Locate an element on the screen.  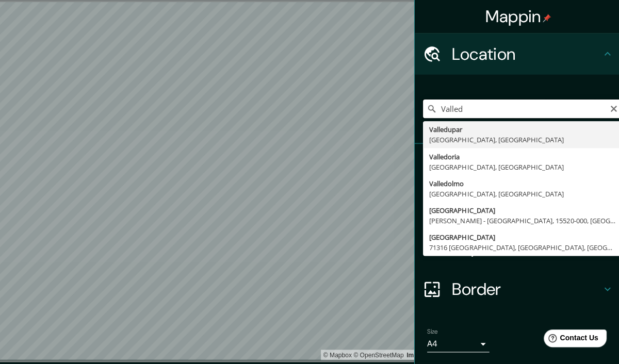
button: Clear is located at coordinates (611, 107).